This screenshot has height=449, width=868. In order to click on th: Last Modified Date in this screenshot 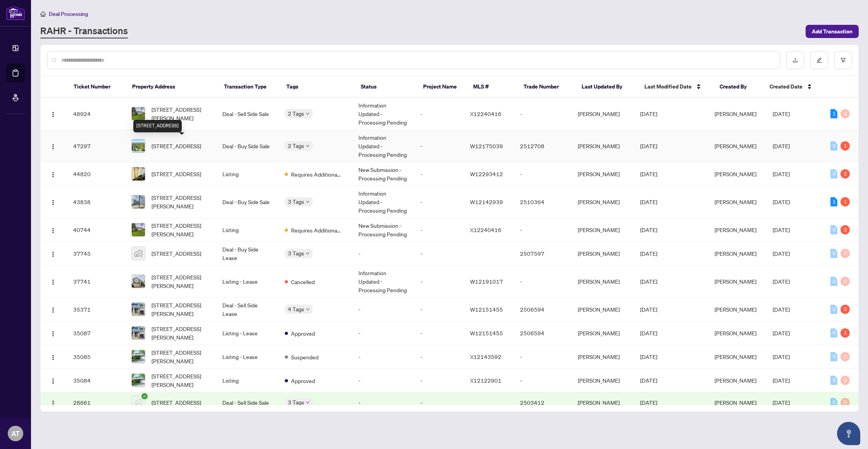, I will do `click(676, 87)`.